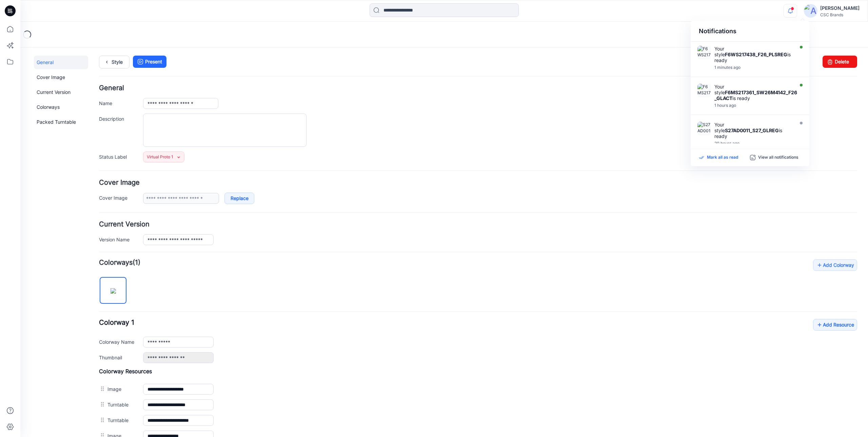 This screenshot has height=437, width=868. Describe the element at coordinates (140, 109) in the screenshot. I see `span: Virtual Proto 1` at that location.